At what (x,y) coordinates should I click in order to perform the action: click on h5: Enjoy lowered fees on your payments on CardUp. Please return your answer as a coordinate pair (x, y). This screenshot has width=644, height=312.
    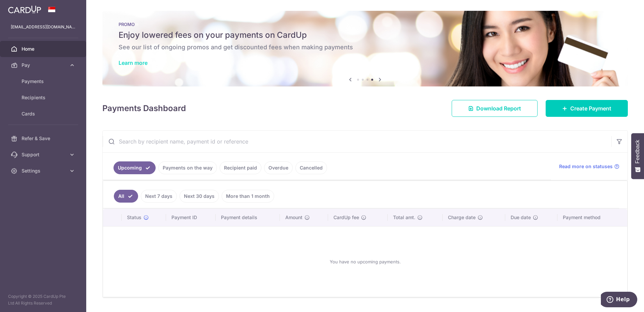
    Looking at the image, I should click on (365, 35).